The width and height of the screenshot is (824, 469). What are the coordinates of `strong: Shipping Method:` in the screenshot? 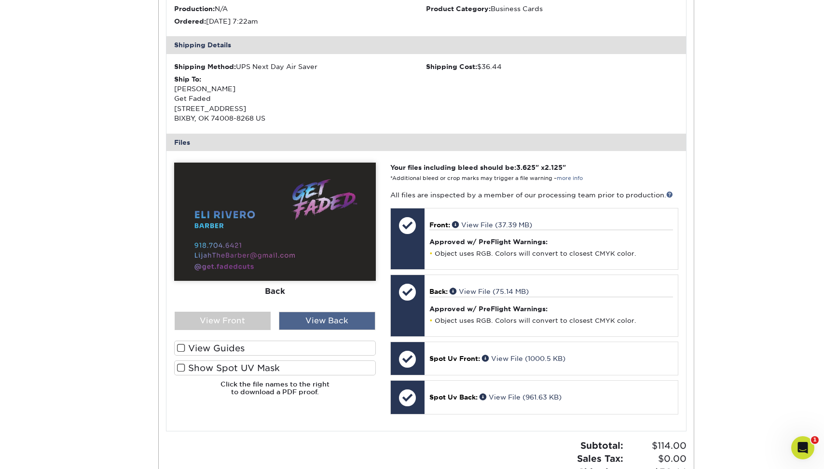 It's located at (205, 67).